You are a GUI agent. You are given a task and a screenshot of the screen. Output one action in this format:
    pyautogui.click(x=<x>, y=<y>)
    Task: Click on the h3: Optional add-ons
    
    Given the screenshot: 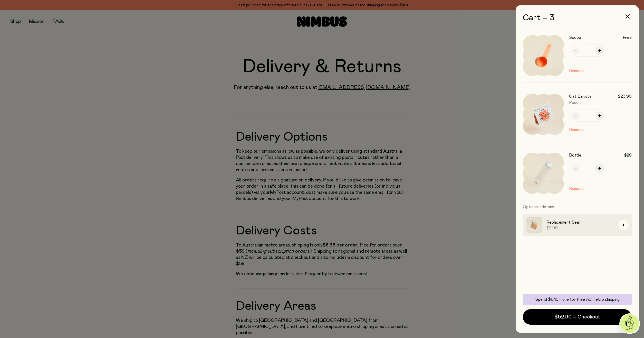 What is the action you would take?
    pyautogui.click(x=577, y=207)
    